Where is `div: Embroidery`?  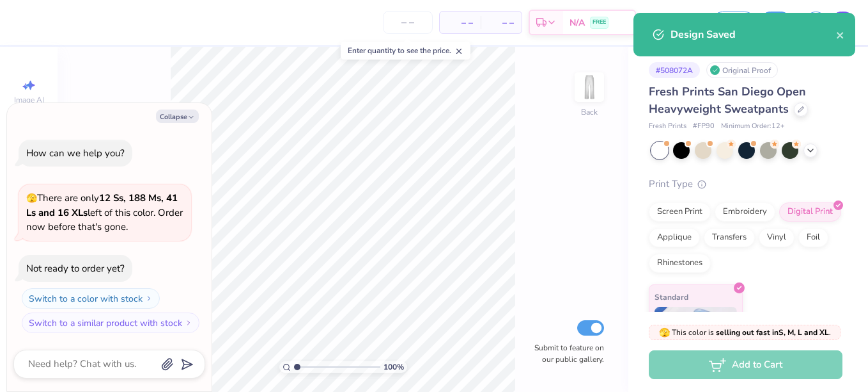 div: Embroidery is located at coordinates (745, 211).